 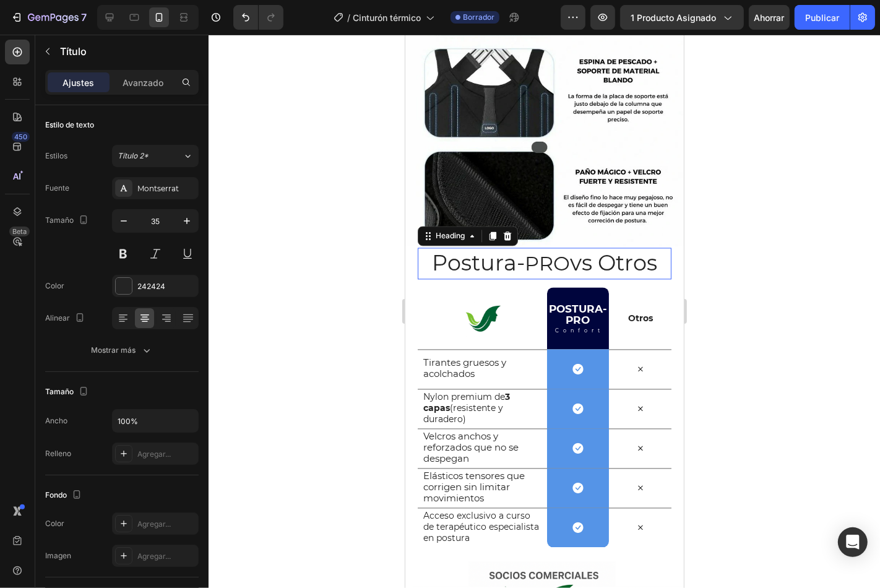 What do you see at coordinates (73, 51) in the screenshot?
I see `font: Título` at bounding box center [73, 51].